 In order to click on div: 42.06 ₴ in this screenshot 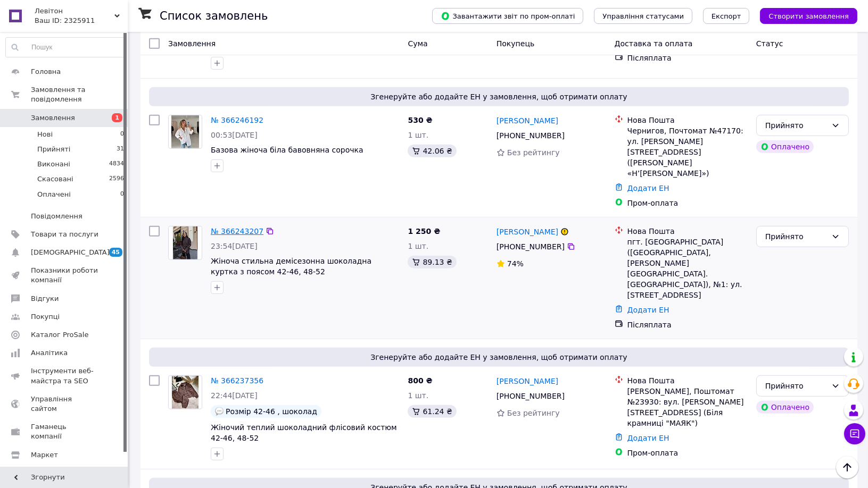, I will do `click(432, 151)`.